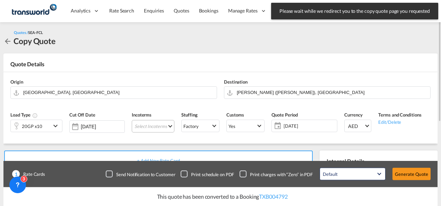 Image resolution: width=441 pixels, height=206 pixels. Describe the element at coordinates (35, 32) in the screenshot. I see `span: SEA-FCL` at that location.